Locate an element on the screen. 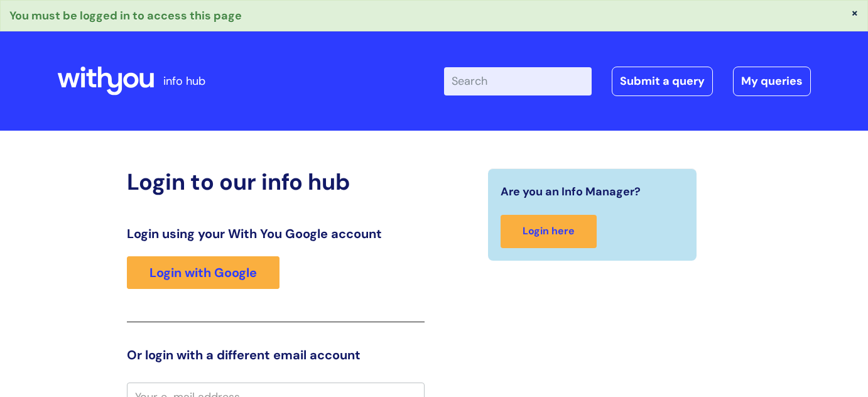 The image size is (868, 397). p: info hub is located at coordinates (184, 81).